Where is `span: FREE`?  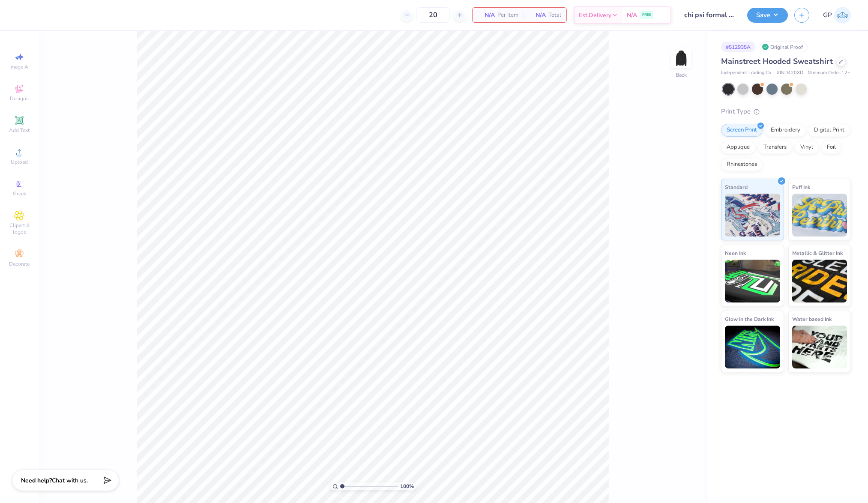
span: FREE is located at coordinates (647, 15).